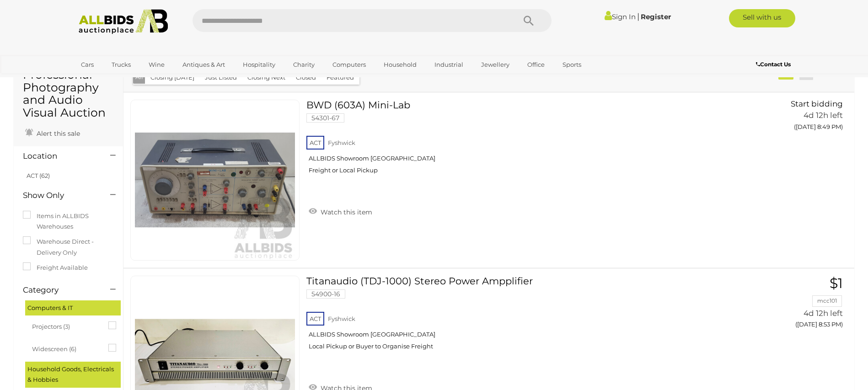  What do you see at coordinates (774, 65) in the screenshot?
I see `a: Contact Us` at bounding box center [774, 65].